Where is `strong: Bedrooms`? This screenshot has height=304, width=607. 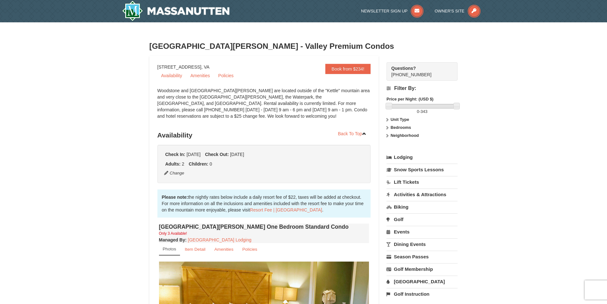
strong: Bedrooms is located at coordinates (401, 127).